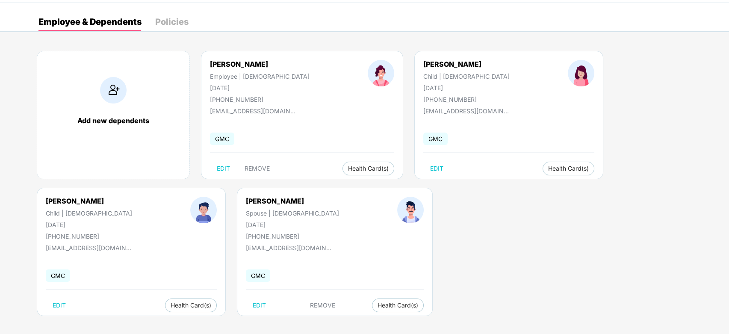  Describe the element at coordinates (172, 22) in the screenshot. I see `div: Policies` at that location.